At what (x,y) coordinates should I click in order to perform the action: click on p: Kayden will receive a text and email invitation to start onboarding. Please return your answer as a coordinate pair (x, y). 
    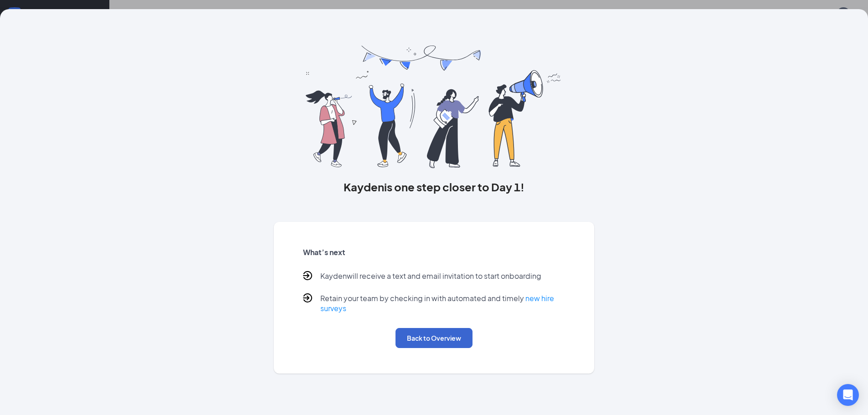
    Looking at the image, I should click on (430, 277).